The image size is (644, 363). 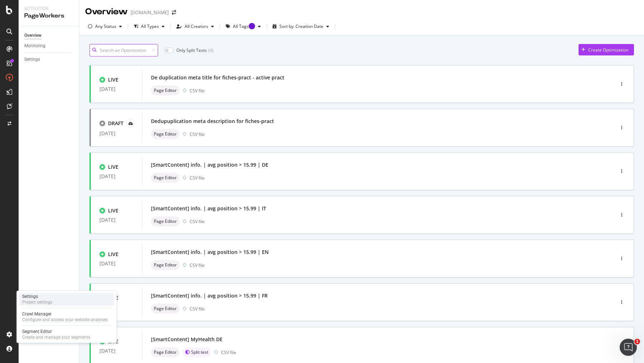 I want to click on div: [SmartContent] info. | avg position > 15.99 | FR, so click(x=209, y=296).